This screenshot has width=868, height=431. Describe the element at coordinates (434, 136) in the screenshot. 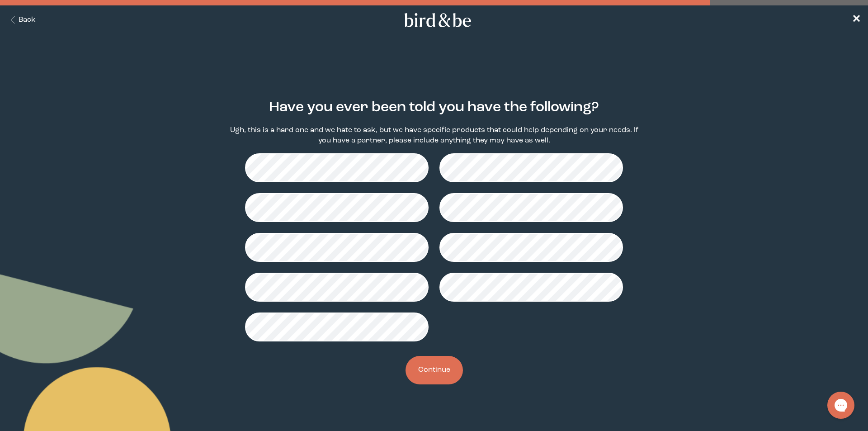

I see `p: Ugh, this is a hard one and we hate to ask, but we have specific products that could help dependi...` at that location.